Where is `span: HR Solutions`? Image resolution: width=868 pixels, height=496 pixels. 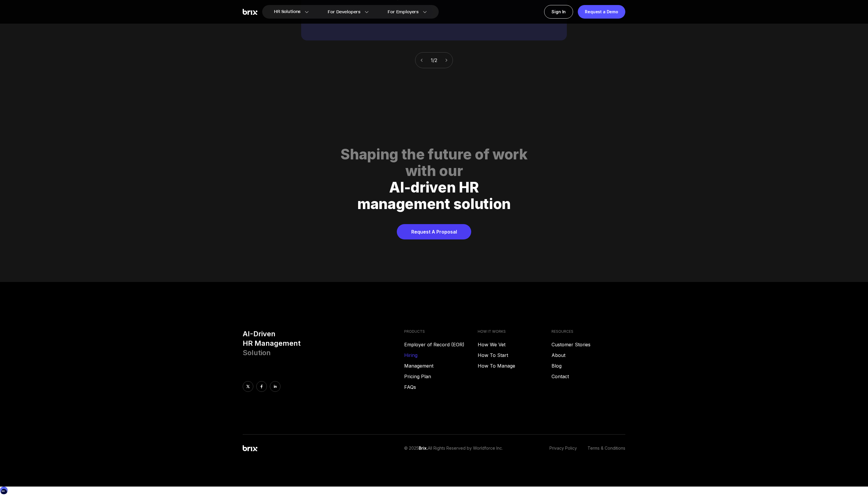
span: HR Solutions is located at coordinates (287, 12).